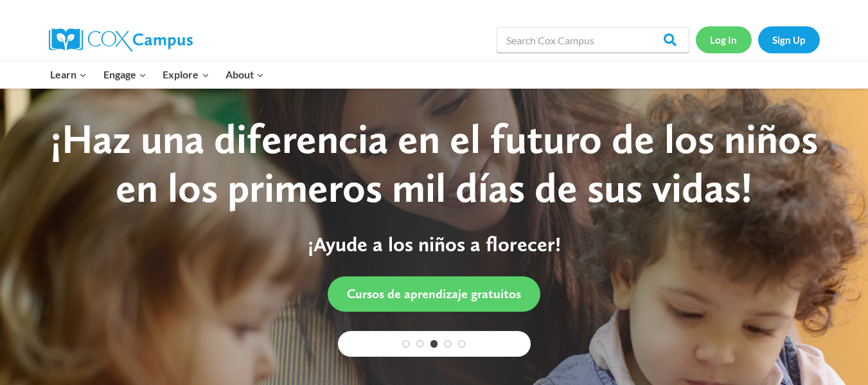  I want to click on a: 3, so click(434, 344).